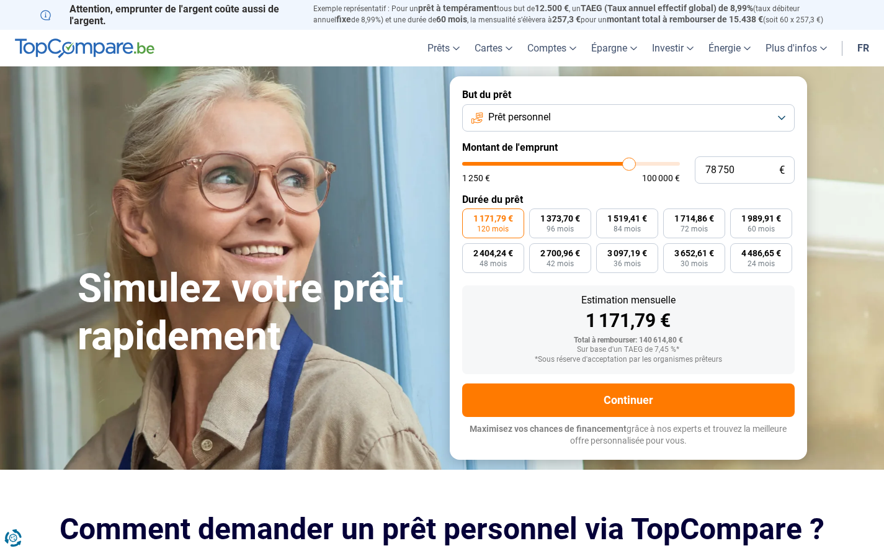 The image size is (884, 551). What do you see at coordinates (560, 229) in the screenshot?
I see `span: 96 mois` at bounding box center [560, 229].